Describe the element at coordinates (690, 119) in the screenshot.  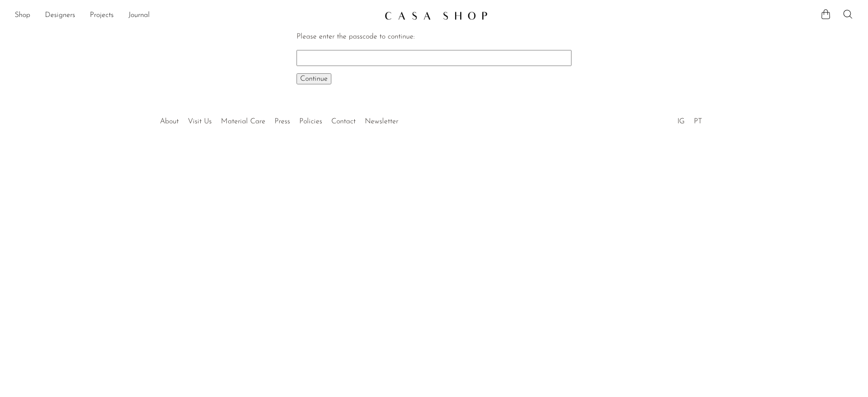
I see `ul: Social Medias` at that location.